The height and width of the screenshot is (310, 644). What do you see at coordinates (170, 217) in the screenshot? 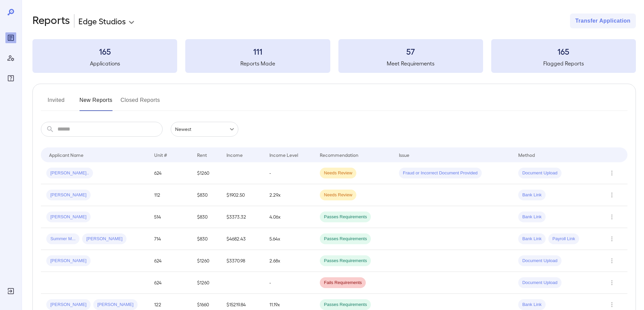
I see `td: 514` at bounding box center [170, 217].